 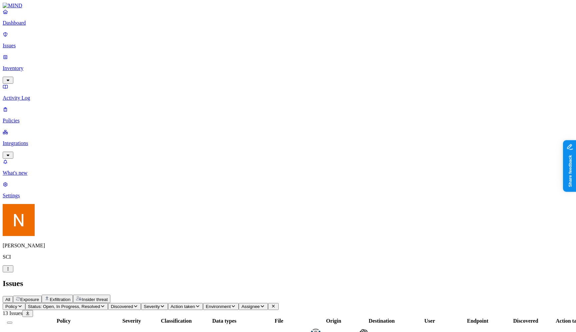 I want to click on div: Classification, so click(x=176, y=321).